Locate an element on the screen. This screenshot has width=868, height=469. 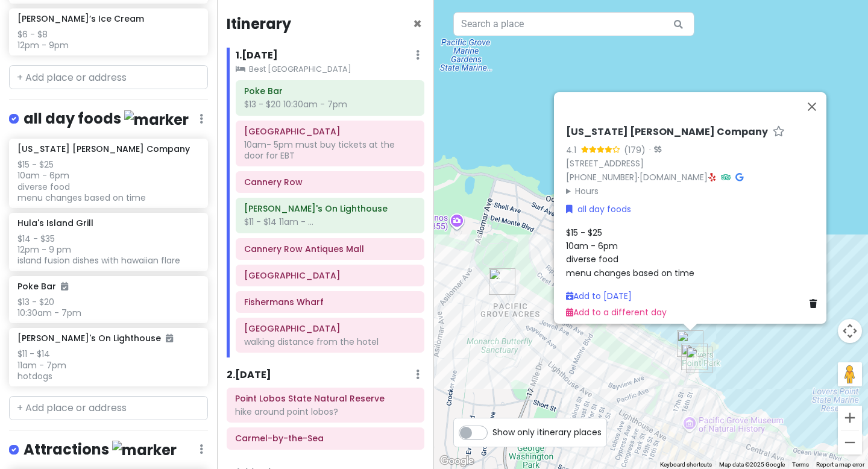
div: $11 - $14 11am - ... is located at coordinates (330, 222).